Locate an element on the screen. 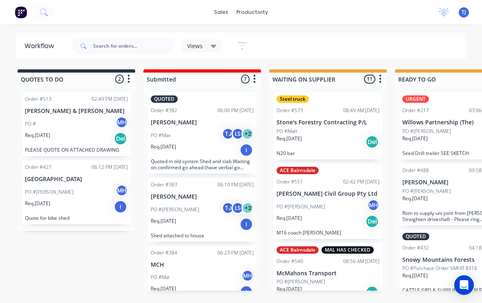 Image resolution: width=482 pixels, height=303 pixels. div: Order #551 is located at coordinates (289, 182).